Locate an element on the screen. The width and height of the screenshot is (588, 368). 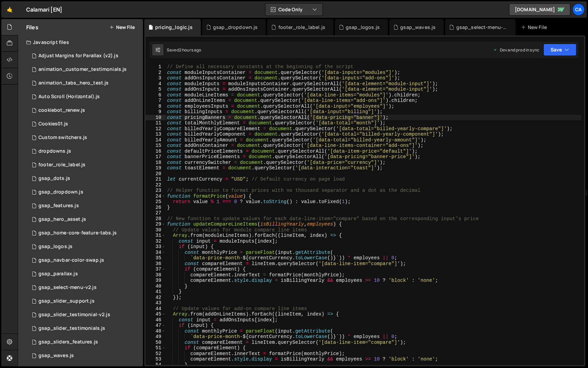
div: 37 is located at coordinates (156, 269).